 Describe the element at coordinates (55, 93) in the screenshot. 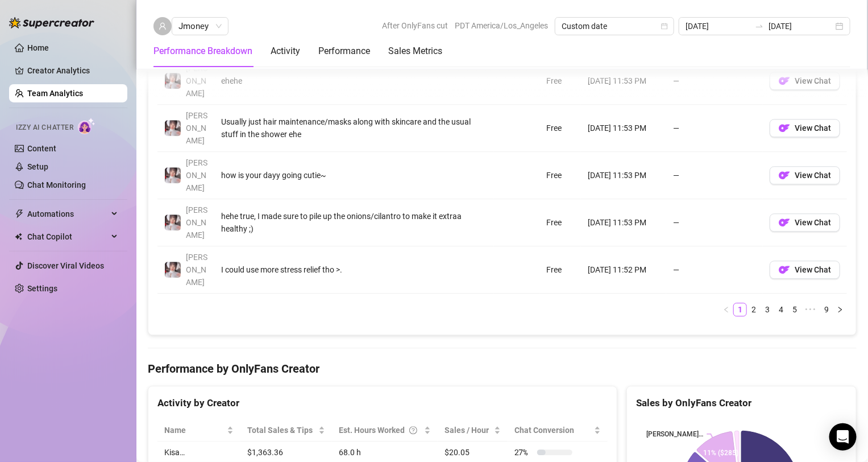

I see `a: Team Analytics` at that location.